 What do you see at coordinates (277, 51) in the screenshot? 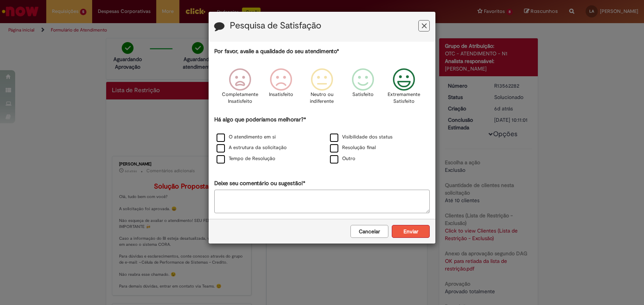
I see `label: Por favor, avalie a qualidade do seu atendimento*` at bounding box center [277, 51].